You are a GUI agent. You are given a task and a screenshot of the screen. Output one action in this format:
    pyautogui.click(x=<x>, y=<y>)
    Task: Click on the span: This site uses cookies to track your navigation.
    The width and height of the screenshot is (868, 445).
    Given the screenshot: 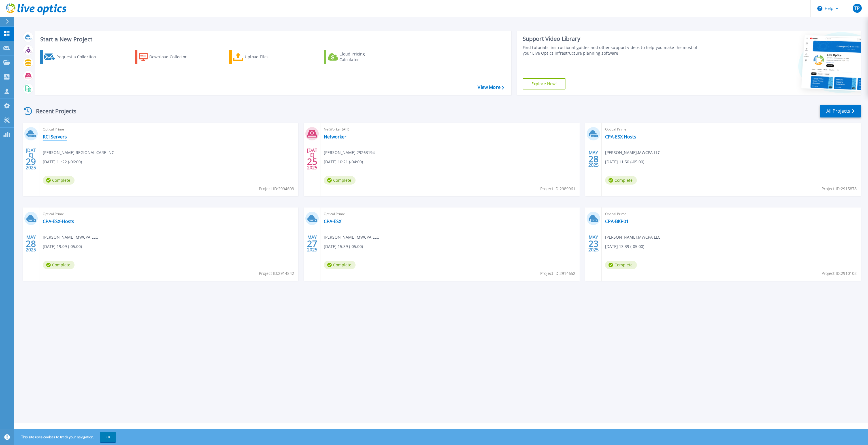 What is the action you would take?
    pyautogui.click(x=66, y=437)
    